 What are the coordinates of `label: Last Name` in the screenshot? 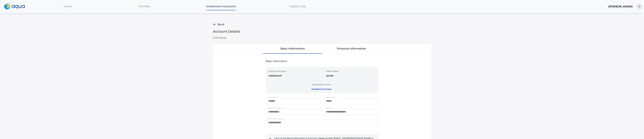 It's located at (330, 97).